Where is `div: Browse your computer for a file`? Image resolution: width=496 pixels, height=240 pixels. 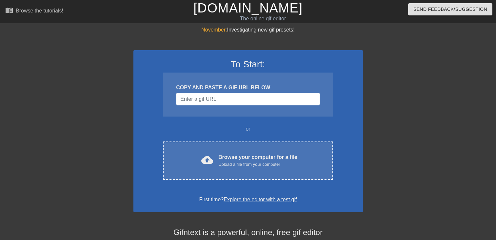
div: Browse your computer for a file is located at coordinates (258, 160).